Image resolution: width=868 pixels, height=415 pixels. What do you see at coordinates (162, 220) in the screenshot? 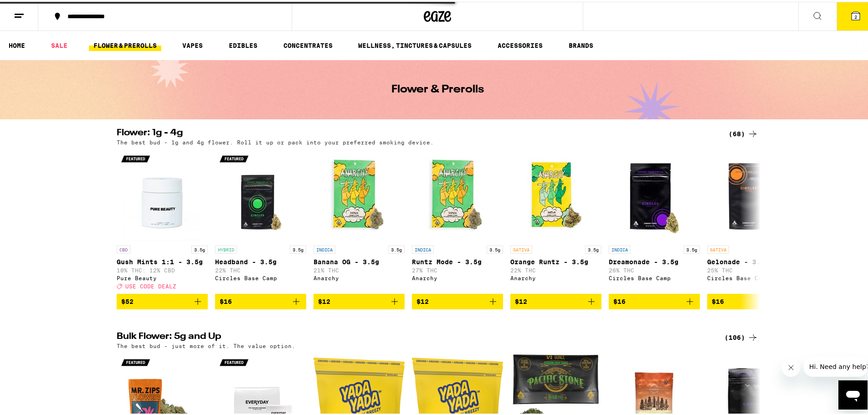
I see `a: Open page for Gush Mints 1:1 - 3.5g from Pure Beauty` at bounding box center [162, 220].